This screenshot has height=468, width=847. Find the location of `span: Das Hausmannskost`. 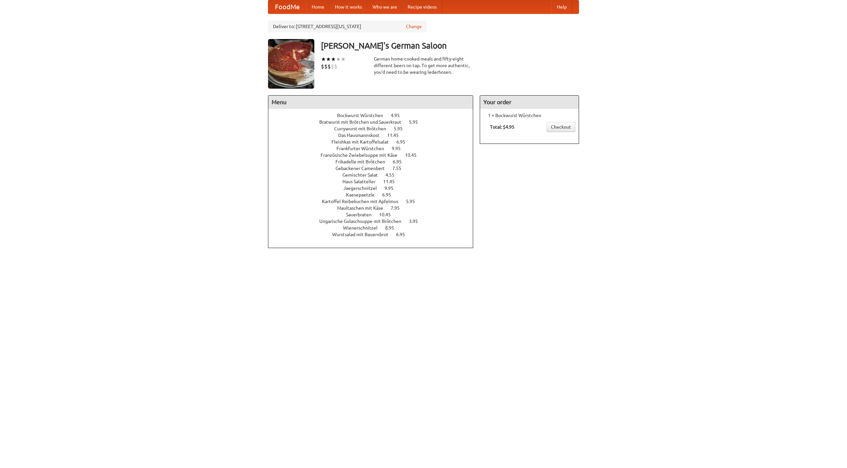

span: Das Hausmannskost is located at coordinates (362, 135).